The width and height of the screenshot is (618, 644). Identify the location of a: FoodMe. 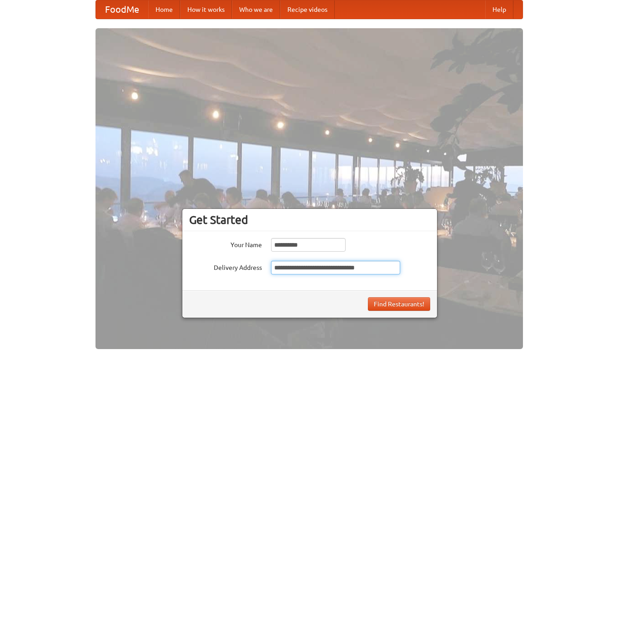
(122, 10).